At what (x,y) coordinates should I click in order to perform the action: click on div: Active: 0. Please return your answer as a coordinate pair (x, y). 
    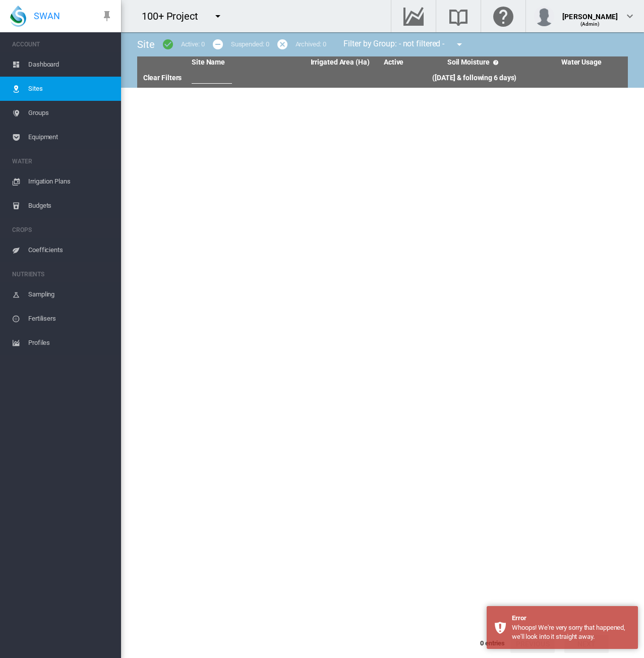
    Looking at the image, I should click on (193, 44).